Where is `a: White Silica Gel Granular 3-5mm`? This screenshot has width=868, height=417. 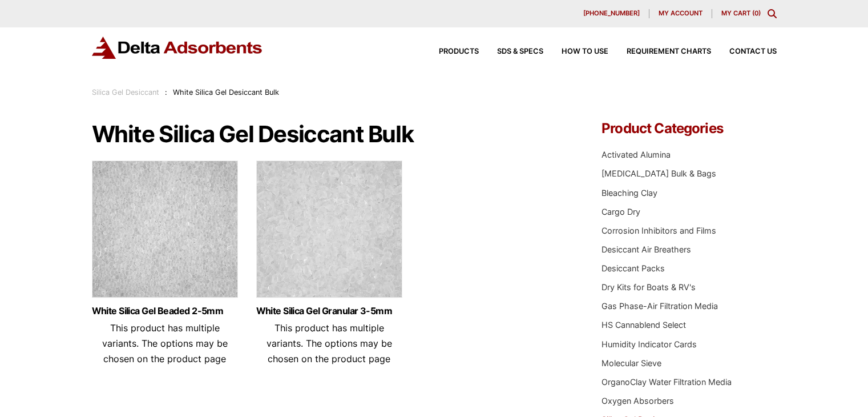 a: White Silica Gel Granular 3-5mm is located at coordinates (329, 311).